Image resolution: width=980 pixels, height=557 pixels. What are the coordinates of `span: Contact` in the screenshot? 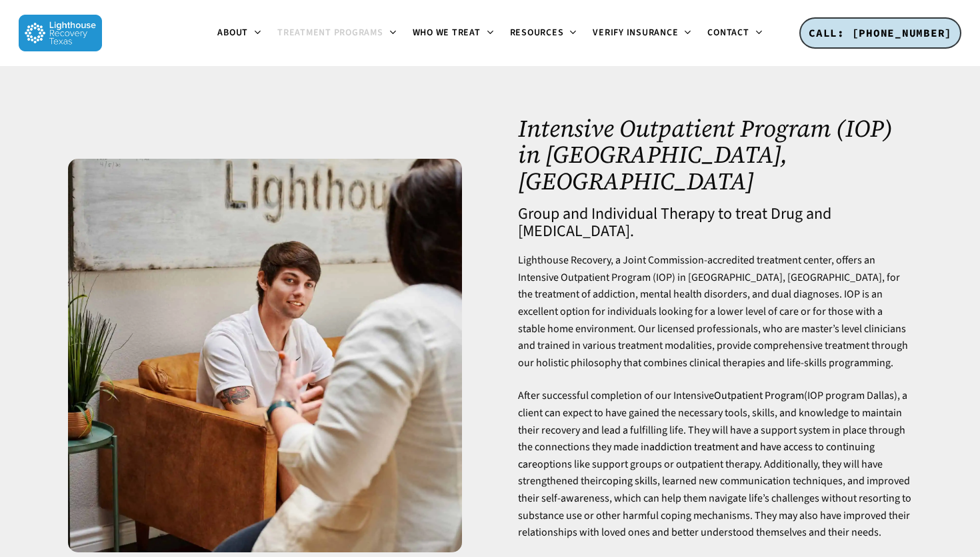 It's located at (728, 32).